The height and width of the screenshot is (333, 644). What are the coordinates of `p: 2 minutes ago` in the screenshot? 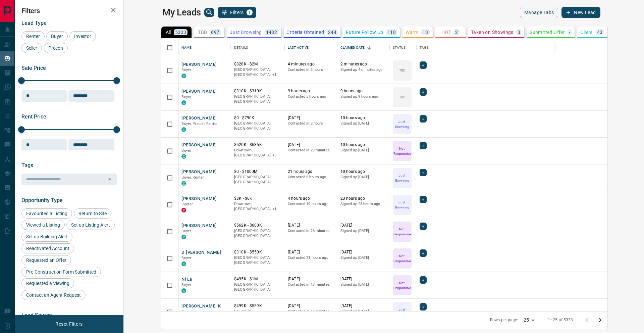 It's located at (364, 64).